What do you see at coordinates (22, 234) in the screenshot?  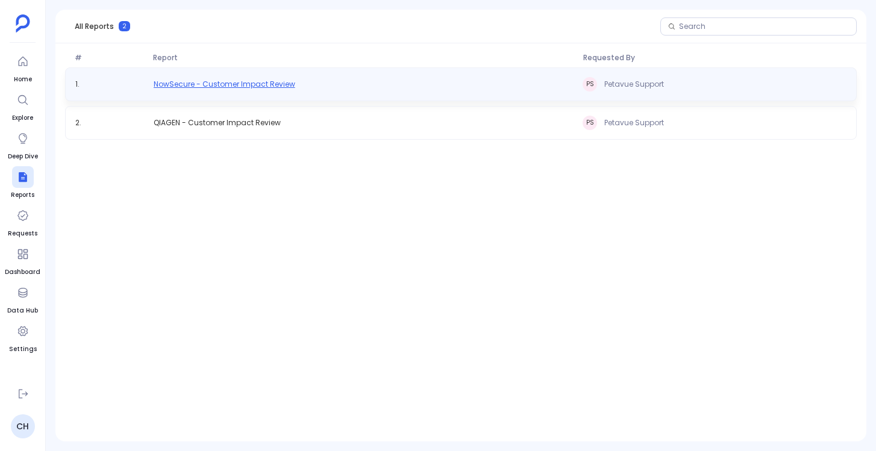 I see `span: Requests` at bounding box center [22, 234].